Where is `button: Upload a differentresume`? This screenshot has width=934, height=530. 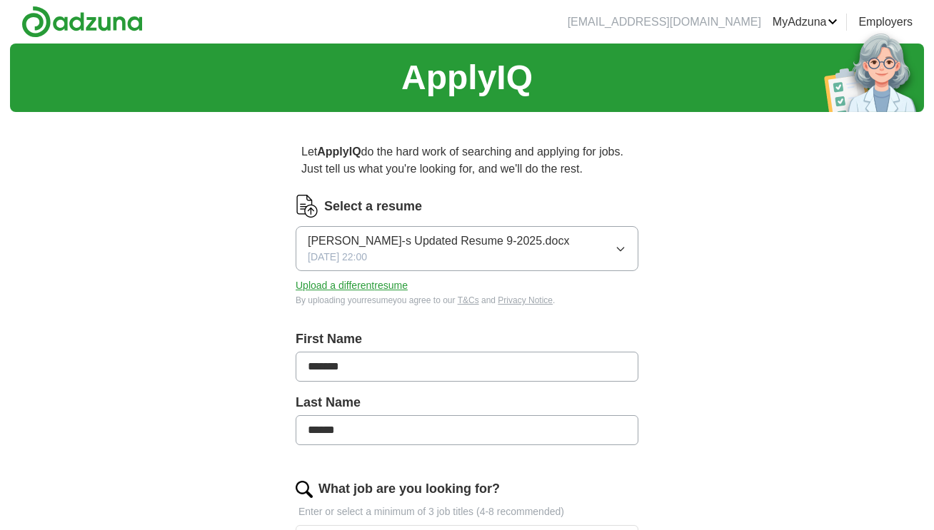
button: Upload a differentresume is located at coordinates (351, 285).